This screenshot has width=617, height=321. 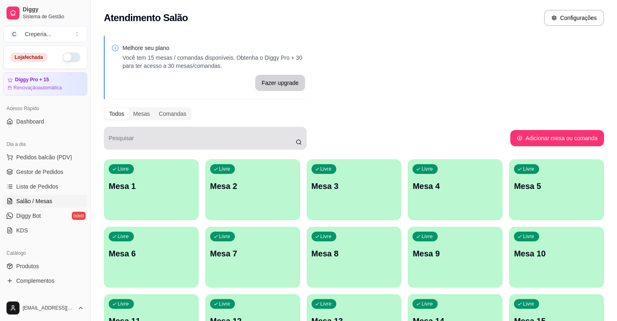 I want to click on a: Lista de Pedidos, so click(x=45, y=186).